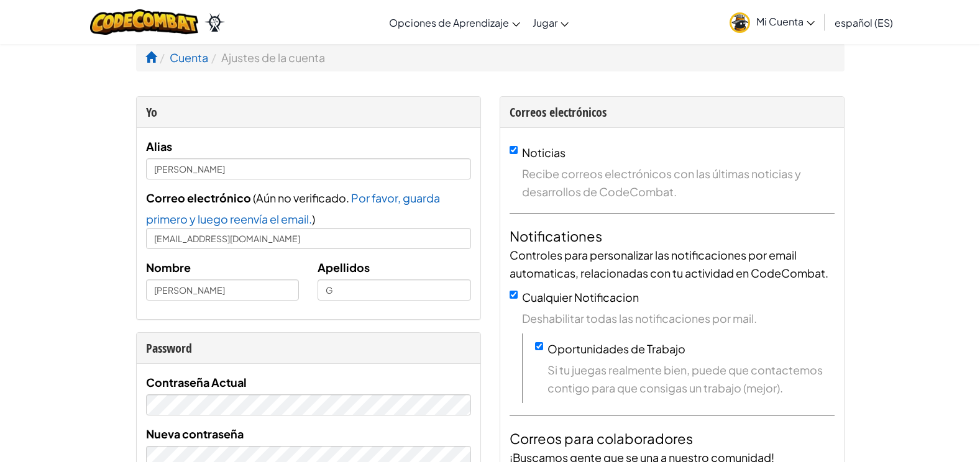 This screenshot has height=462, width=980. Describe the element at coordinates (581, 297) in the screenshot. I see `label: Cualquier Notificacion` at that location.